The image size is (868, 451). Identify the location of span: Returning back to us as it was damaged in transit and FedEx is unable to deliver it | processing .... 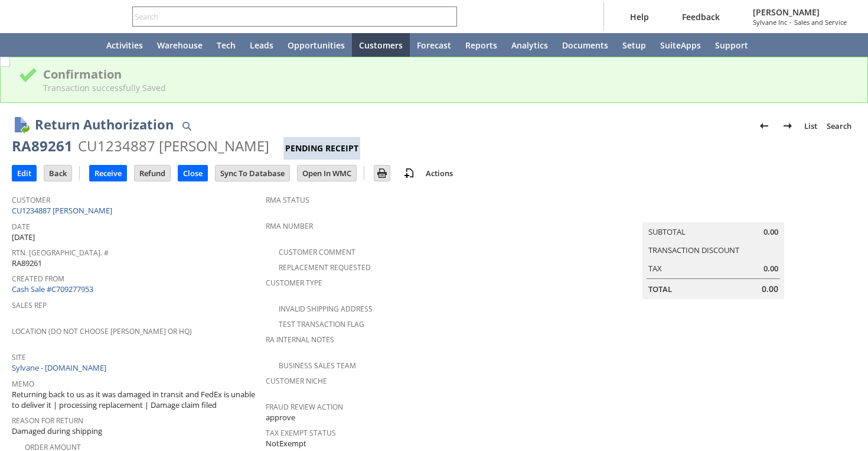
(136, 399).